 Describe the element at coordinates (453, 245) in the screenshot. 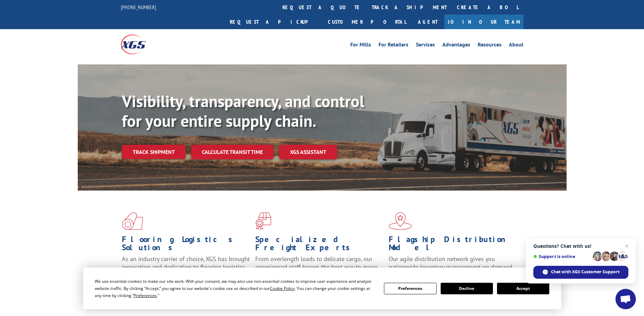

I see `h1: Flagship Distribution Model` at that location.